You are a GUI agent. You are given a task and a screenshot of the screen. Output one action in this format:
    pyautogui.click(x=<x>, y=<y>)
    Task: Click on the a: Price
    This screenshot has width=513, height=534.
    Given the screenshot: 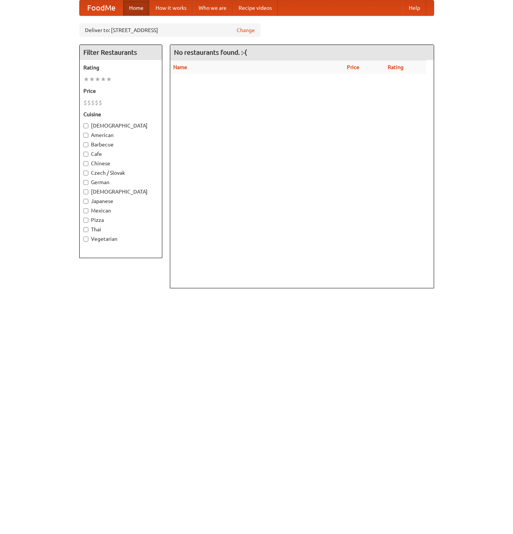 What is the action you would take?
    pyautogui.click(x=353, y=67)
    